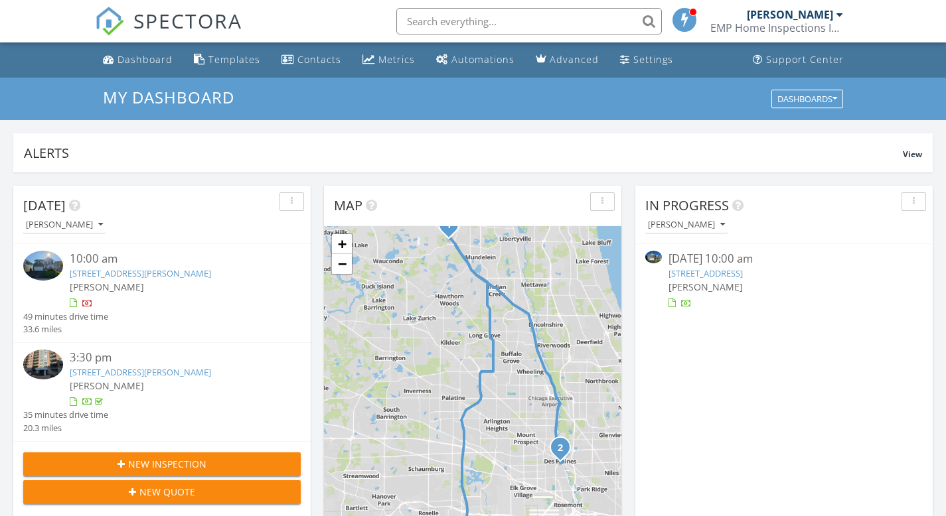  What do you see at coordinates (912, 154) in the screenshot?
I see `span: View` at bounding box center [912, 154].